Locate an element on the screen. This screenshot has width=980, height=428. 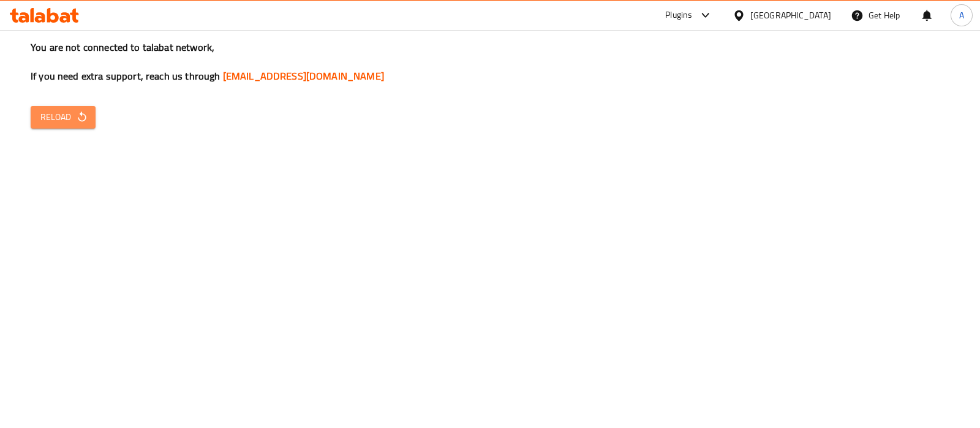
span: A is located at coordinates (961, 15).